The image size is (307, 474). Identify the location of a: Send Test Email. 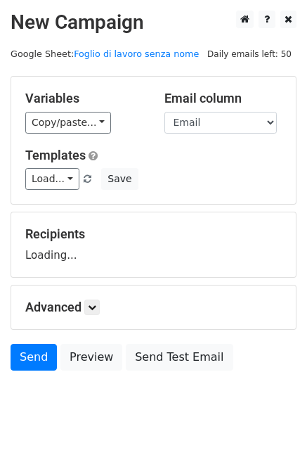
(179, 357).